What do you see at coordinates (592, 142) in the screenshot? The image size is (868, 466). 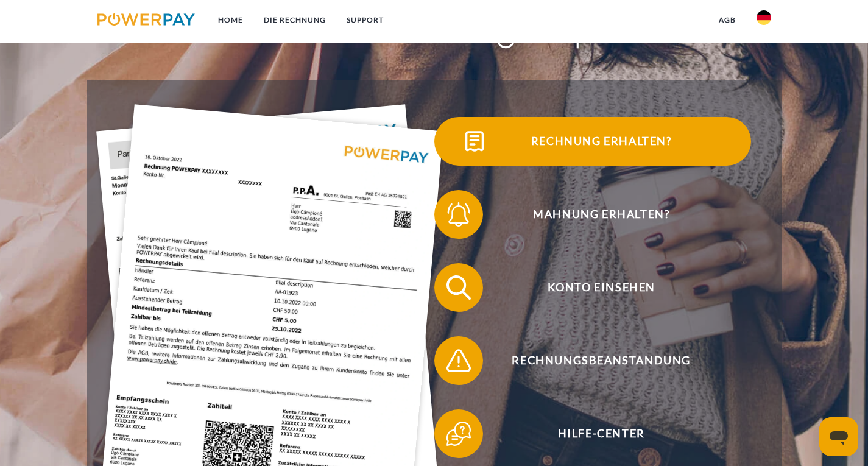 I see `a: Rechnung erhalten?` at bounding box center [592, 142].